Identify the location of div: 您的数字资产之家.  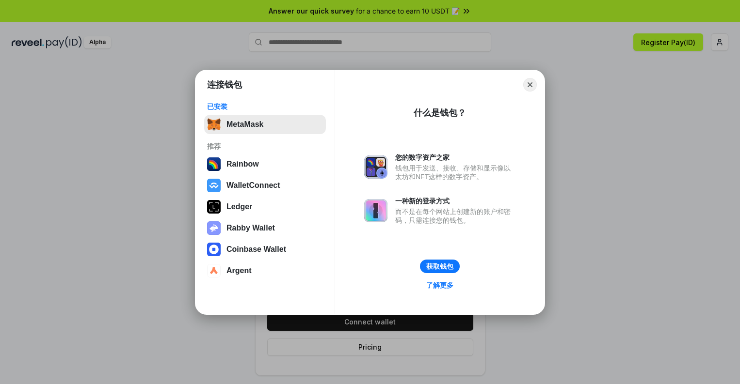
(455, 158).